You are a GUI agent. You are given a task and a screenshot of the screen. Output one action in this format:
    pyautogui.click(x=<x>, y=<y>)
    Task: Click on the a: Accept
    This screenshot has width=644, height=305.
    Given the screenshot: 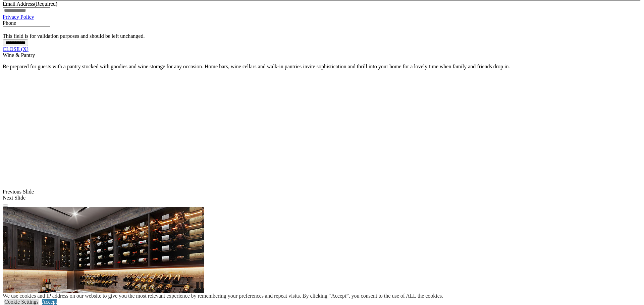 What is the action you would take?
    pyautogui.click(x=49, y=302)
    